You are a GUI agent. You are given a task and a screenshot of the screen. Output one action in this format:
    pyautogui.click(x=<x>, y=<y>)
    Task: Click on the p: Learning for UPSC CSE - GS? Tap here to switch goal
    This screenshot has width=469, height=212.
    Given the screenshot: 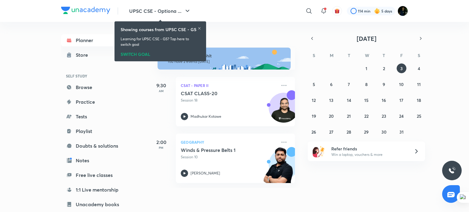 What is the action you would take?
    pyautogui.click(x=160, y=42)
    